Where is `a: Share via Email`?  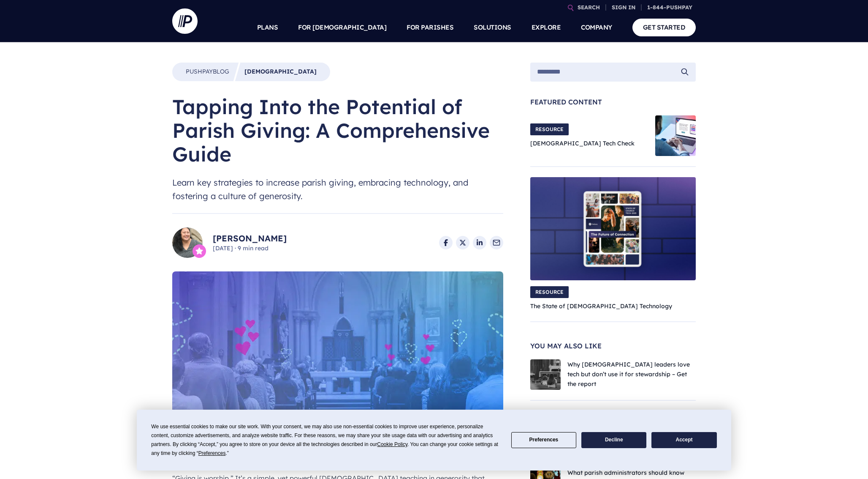 a: Share via Email is located at coordinates (496, 242).